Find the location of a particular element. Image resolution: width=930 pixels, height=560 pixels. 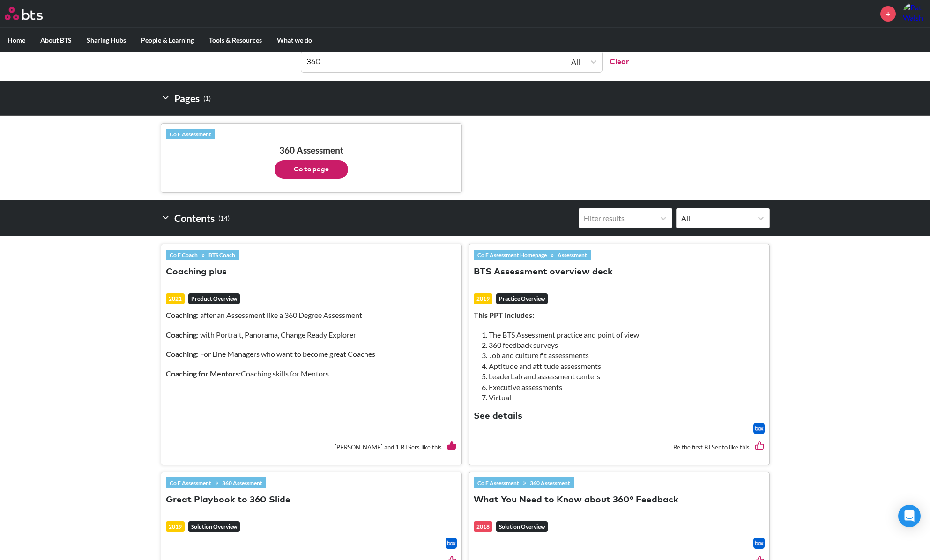

a: BTS Coach is located at coordinates (221, 255).